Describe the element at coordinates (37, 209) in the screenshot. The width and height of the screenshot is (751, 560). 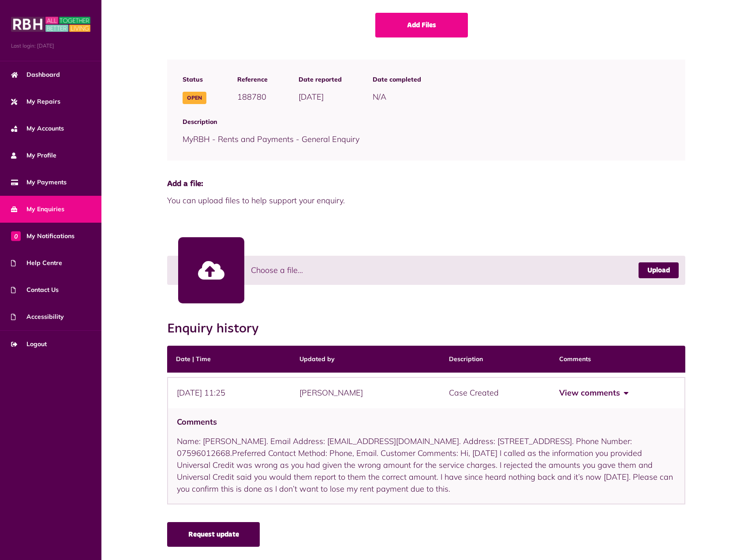
I see `span: My Enquiries` at that location.